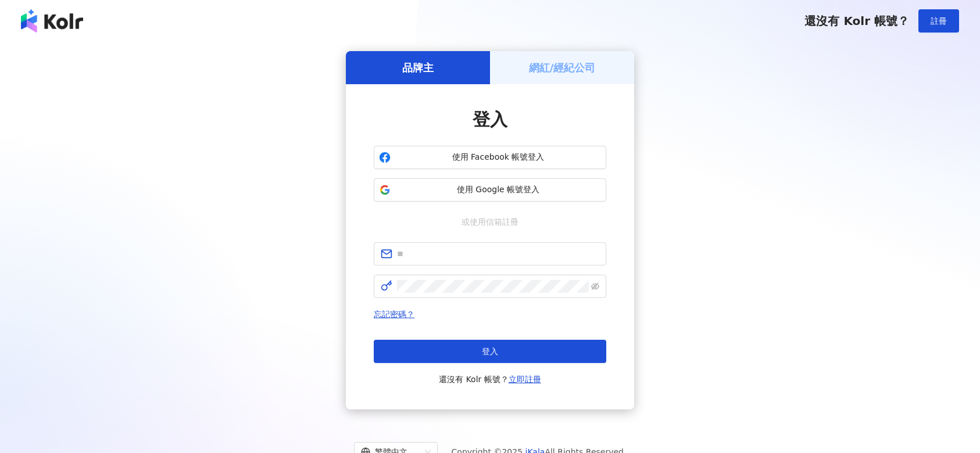 The height and width of the screenshot is (453, 980). Describe the element at coordinates (938, 21) in the screenshot. I see `span: 註冊` at that location.